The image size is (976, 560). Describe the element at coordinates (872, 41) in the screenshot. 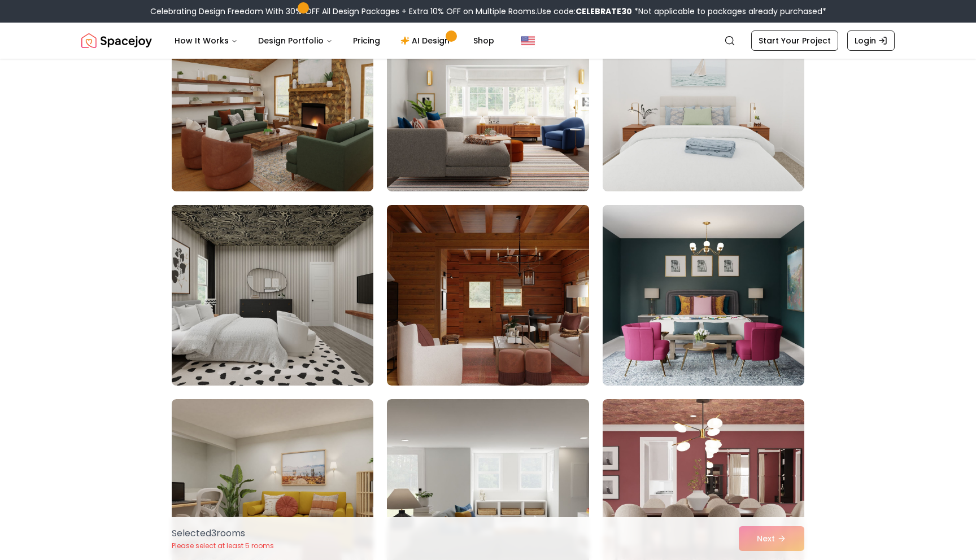

I see `a: Login` at that location.